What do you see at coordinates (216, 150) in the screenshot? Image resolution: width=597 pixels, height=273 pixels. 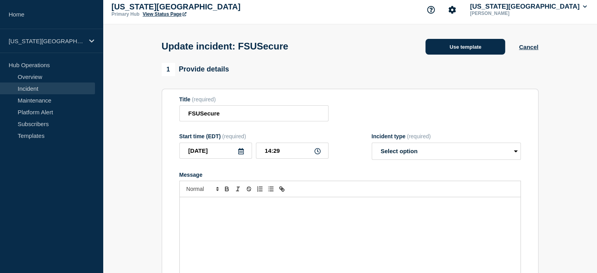 I see `input: YYYY-MM-DD` at bounding box center [216, 150].